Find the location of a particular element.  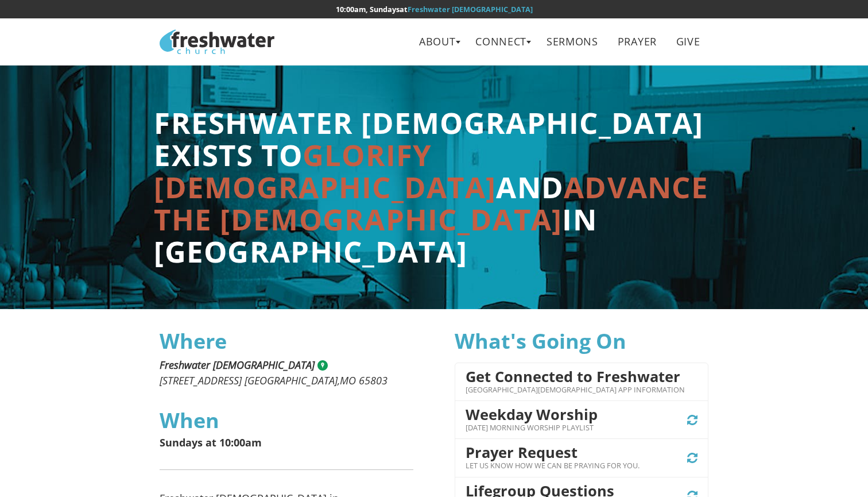

time: 10:00am, Sundays is located at coordinates (367, 9).